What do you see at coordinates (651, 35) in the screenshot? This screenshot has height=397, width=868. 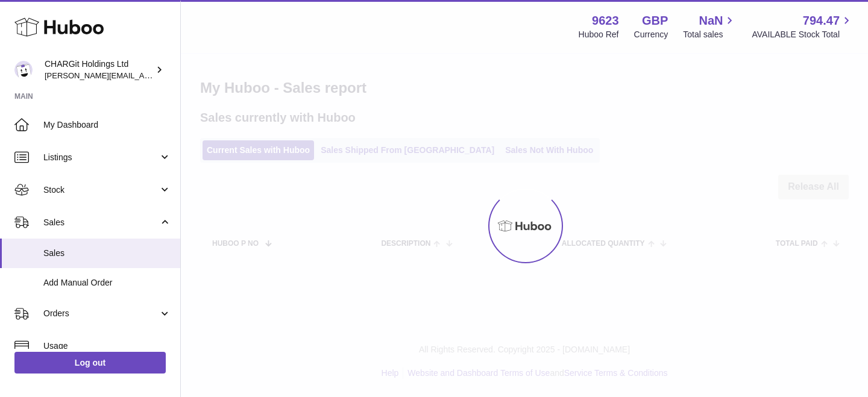 I see `div: Currency` at bounding box center [651, 35].